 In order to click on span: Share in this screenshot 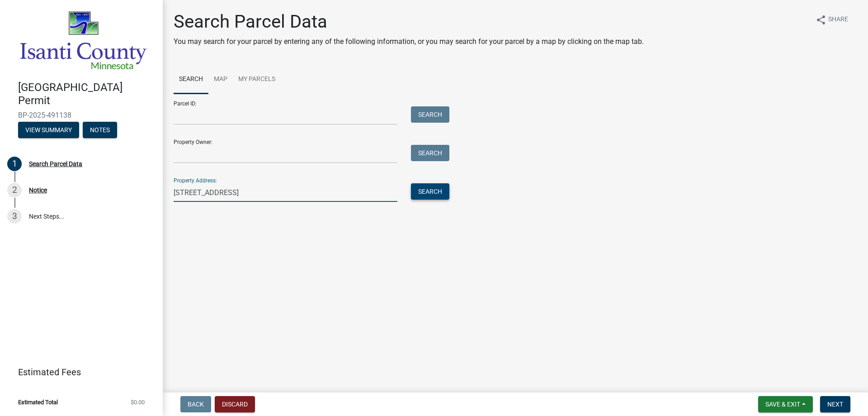, I will do `click(838, 20)`.